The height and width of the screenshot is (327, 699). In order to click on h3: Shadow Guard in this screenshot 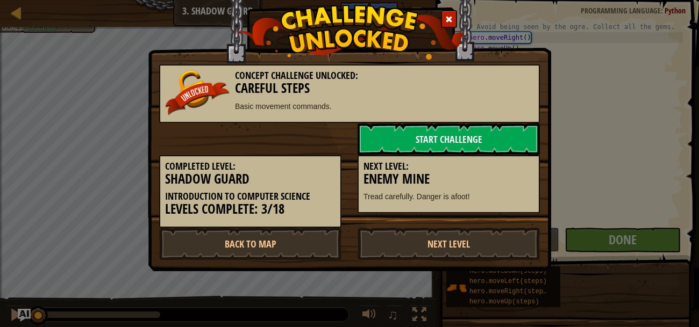, I will do `click(250, 179)`.